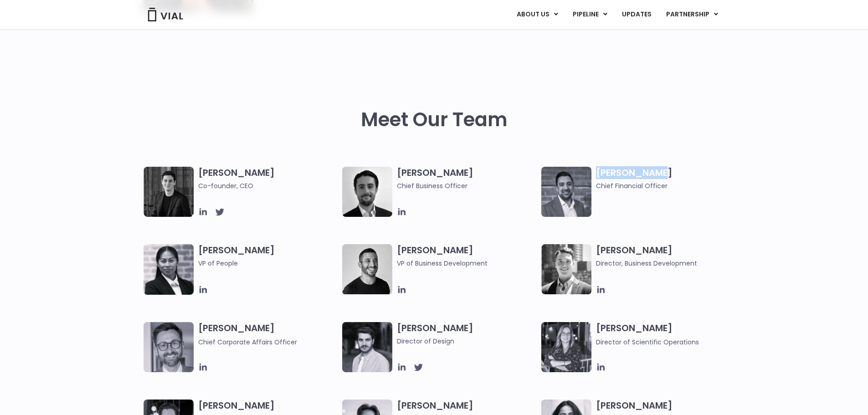 Image resolution: width=868 pixels, height=415 pixels. Describe the element at coordinates (466, 186) in the screenshot. I see `span: Chief Business Officer` at that location.